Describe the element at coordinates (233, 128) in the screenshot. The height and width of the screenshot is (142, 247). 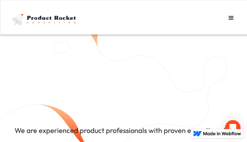
I see `div: Open Intercom Messenger` at that location.